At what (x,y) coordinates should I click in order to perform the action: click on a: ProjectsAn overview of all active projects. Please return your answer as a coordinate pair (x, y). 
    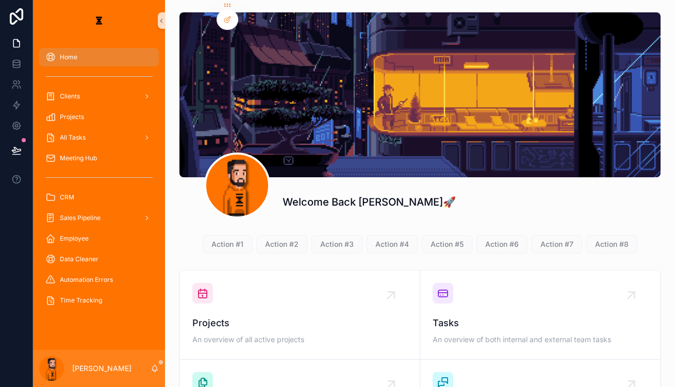
    Looking at the image, I should click on (300, 315).